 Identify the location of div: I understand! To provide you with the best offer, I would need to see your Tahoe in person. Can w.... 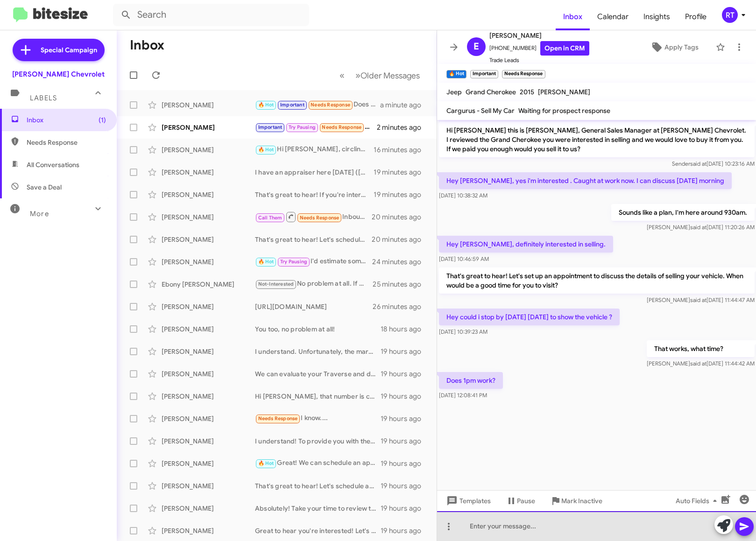
(318, 441).